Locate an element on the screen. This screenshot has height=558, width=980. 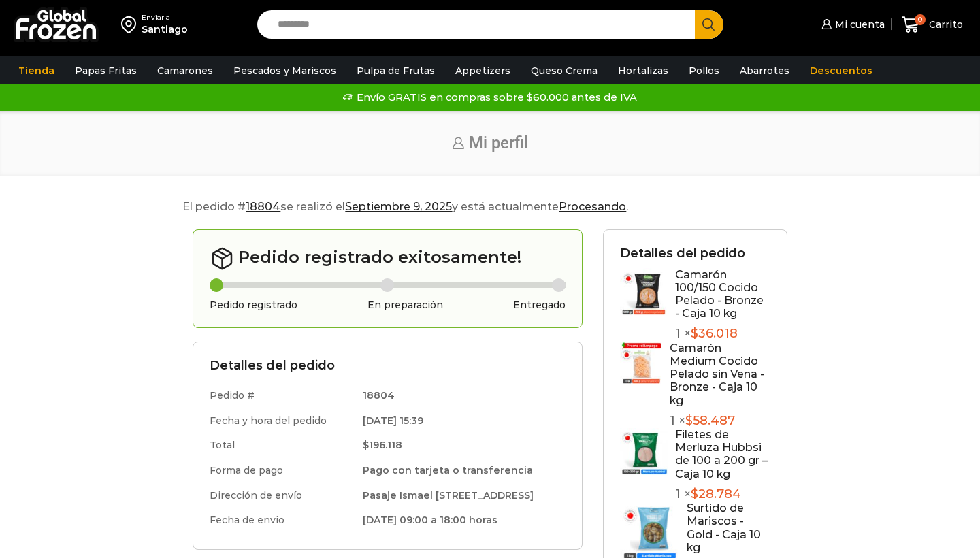
span: Mi cuenta is located at coordinates (858, 25).